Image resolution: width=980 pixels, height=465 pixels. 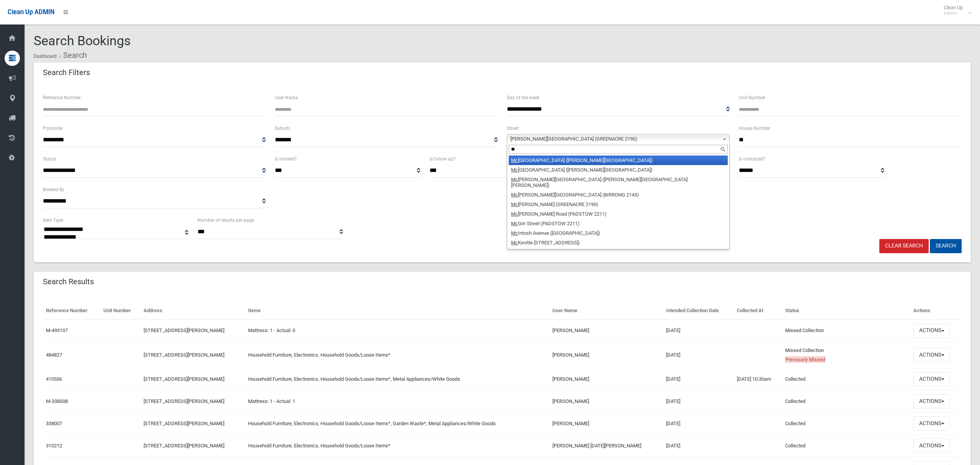 What do you see at coordinates (121, 311) in the screenshot?
I see `th: Unit Number` at bounding box center [121, 311].